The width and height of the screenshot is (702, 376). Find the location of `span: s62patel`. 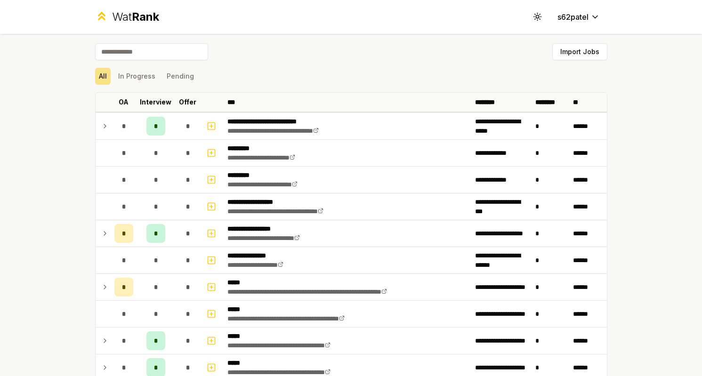

span: s62patel is located at coordinates (573, 17).